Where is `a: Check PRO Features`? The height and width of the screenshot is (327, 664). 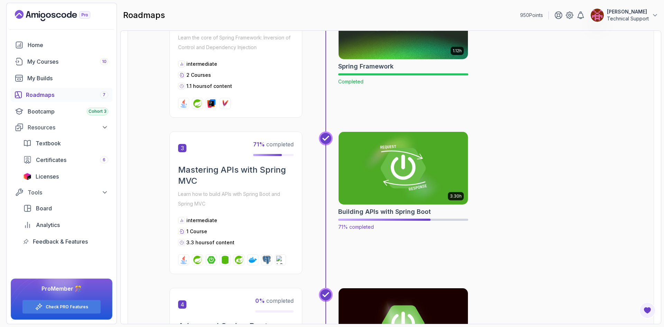
a: Check PRO Features is located at coordinates (67, 307).